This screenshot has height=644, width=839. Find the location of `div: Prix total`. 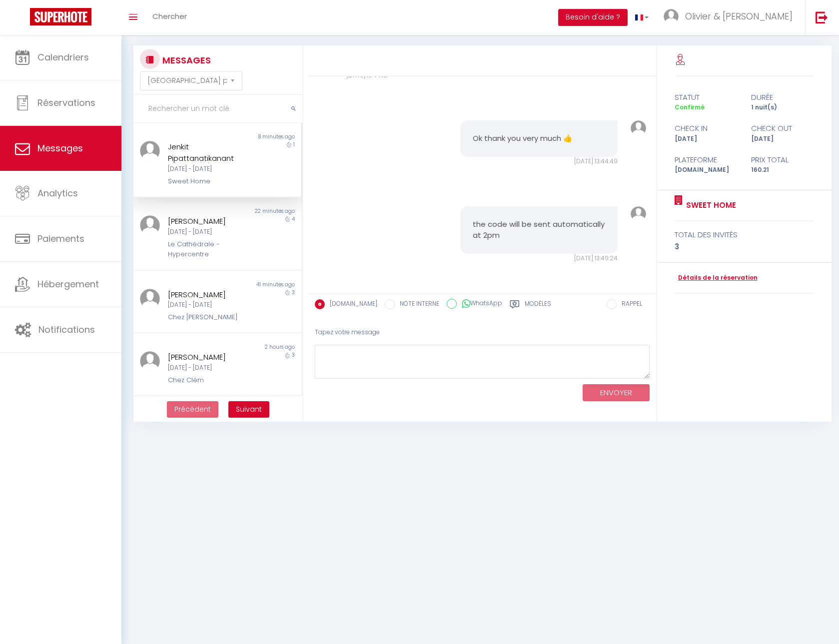

div: Prix total is located at coordinates (782, 160).